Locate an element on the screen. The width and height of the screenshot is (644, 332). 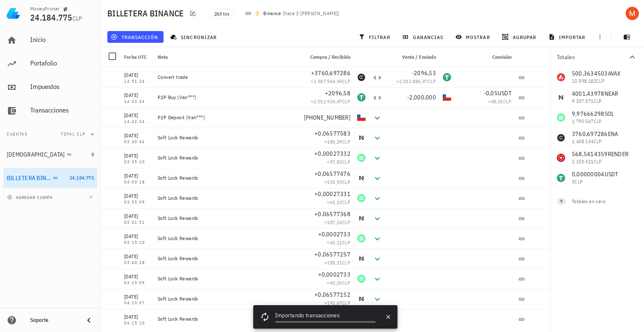
span: +0,00027331 is located at coordinates (333, 194).